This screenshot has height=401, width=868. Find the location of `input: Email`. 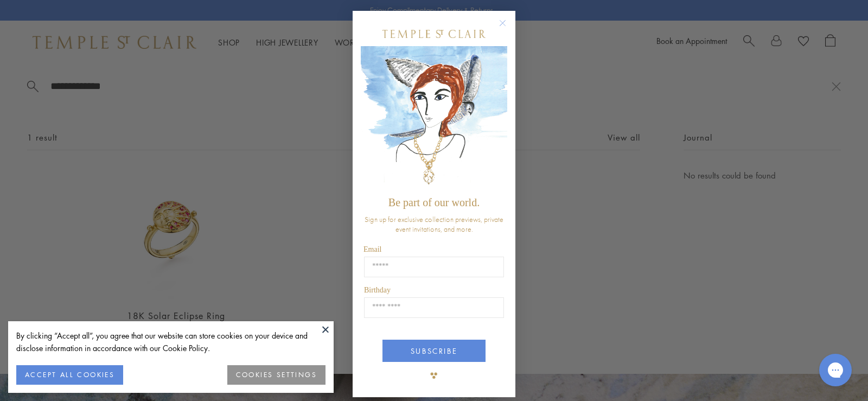

input: Email is located at coordinates (434, 267).